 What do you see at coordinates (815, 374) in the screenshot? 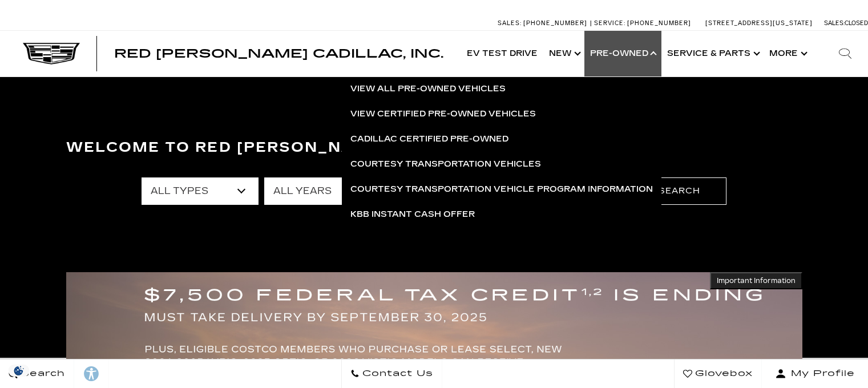
I see `button: Open user profile menu` at bounding box center [815, 374].